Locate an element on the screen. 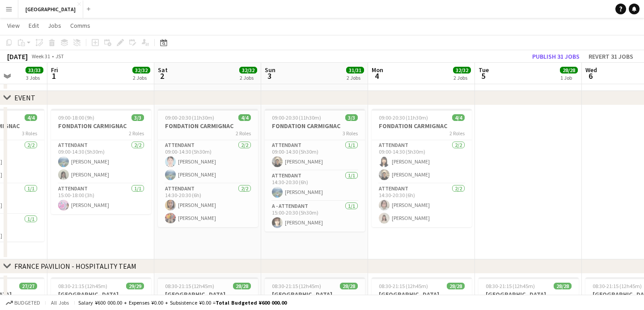 Image resolution: width=644 pixels, height=310 pixels. span: Wed is located at coordinates (591, 70).